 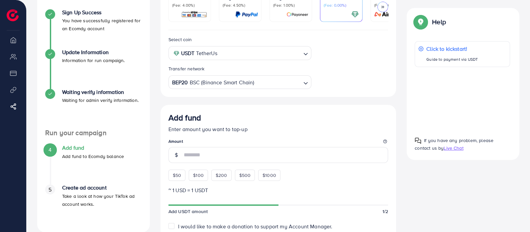 I want to click on p: Waiting for admin verify information., so click(x=100, y=100).